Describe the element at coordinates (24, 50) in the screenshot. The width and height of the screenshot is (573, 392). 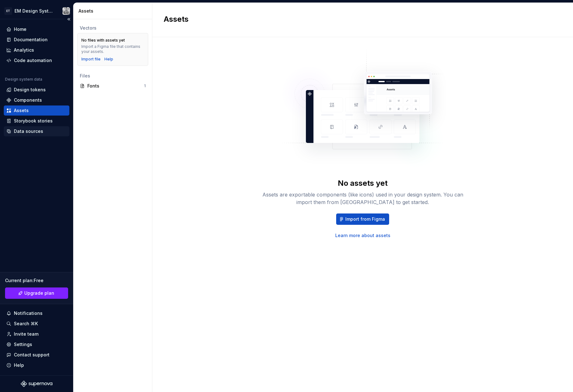
I see `div: Analytics` at that location.